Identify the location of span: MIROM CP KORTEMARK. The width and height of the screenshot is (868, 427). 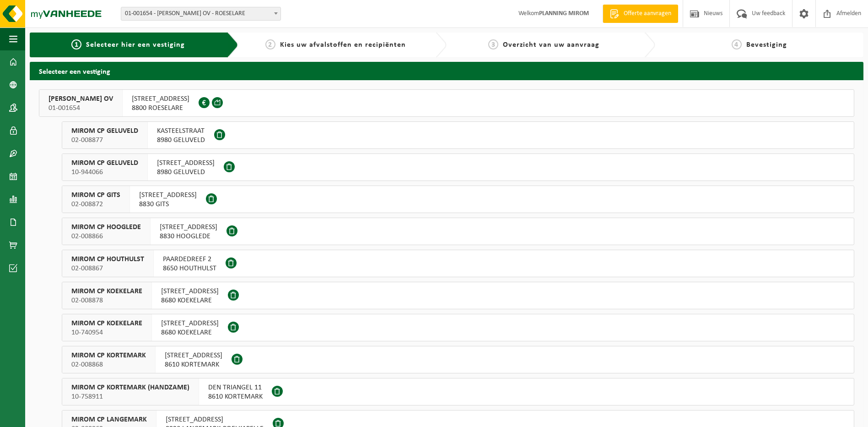
(108, 355).